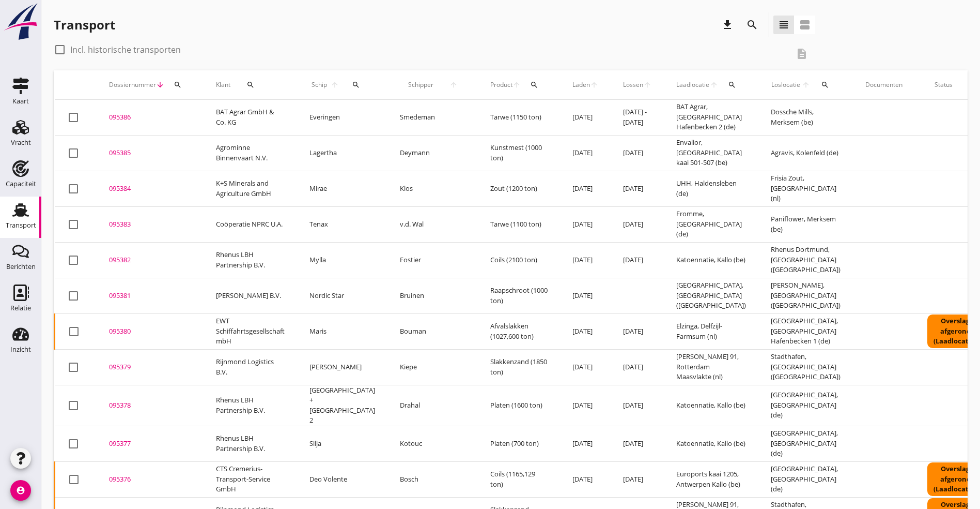  Describe the element at coordinates (149, 260) in the screenshot. I see `div: 095382` at that location.